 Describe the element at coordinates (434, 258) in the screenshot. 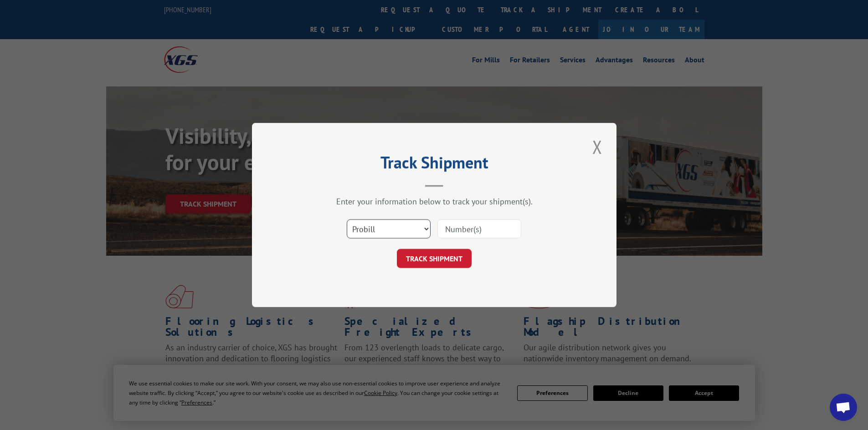

I see `button: TRACK SHIPMENT` at that location.